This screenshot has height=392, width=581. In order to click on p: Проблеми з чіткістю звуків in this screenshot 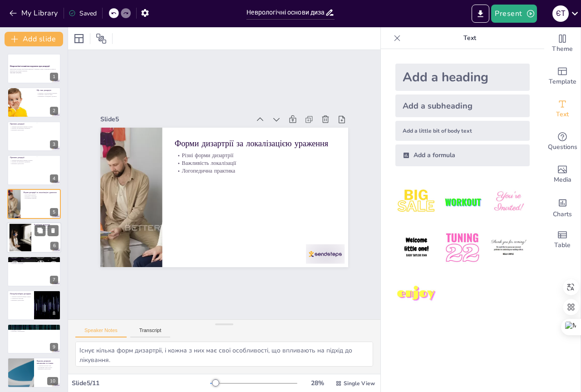, I will do `click(47, 94)`.